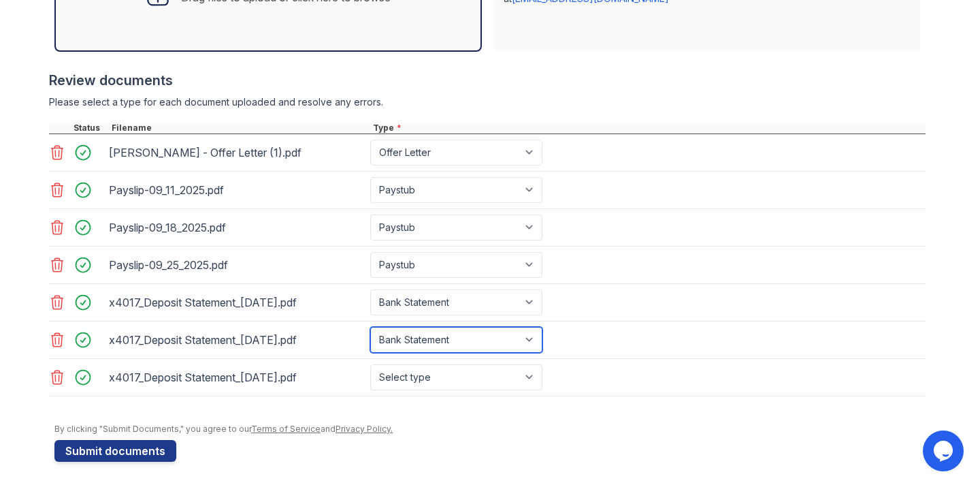 This screenshot has height=485, width=980. I want to click on div: Review documents, so click(487, 81).